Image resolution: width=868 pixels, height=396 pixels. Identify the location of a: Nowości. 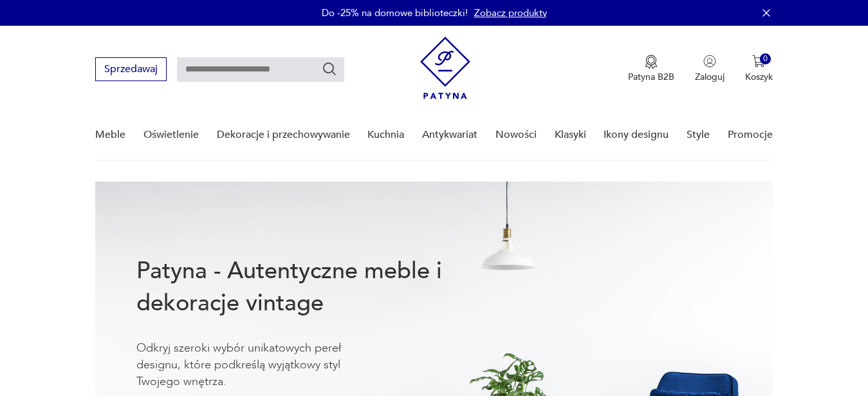
(516, 135).